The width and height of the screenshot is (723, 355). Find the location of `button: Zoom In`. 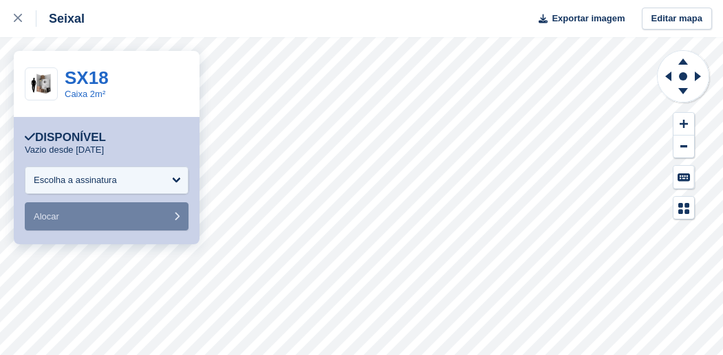

button: Zoom In is located at coordinates (683, 124).